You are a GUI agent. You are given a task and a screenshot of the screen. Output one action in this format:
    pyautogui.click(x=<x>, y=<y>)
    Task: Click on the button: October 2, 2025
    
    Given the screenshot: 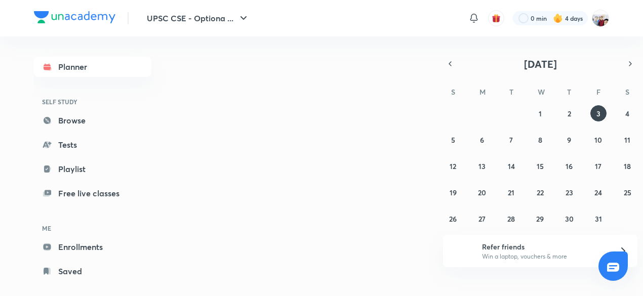 What is the action you would take?
    pyautogui.click(x=569, y=113)
    